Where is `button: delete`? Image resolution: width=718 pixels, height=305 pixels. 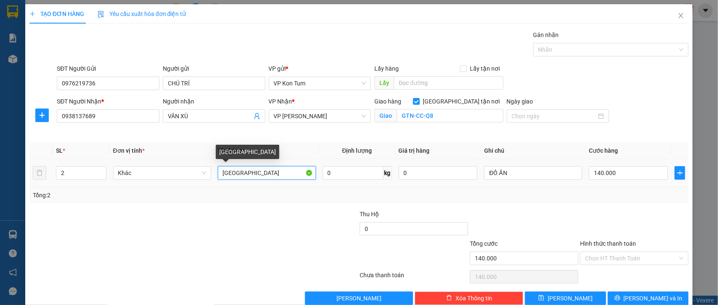 button: delete is located at coordinates (40, 173).